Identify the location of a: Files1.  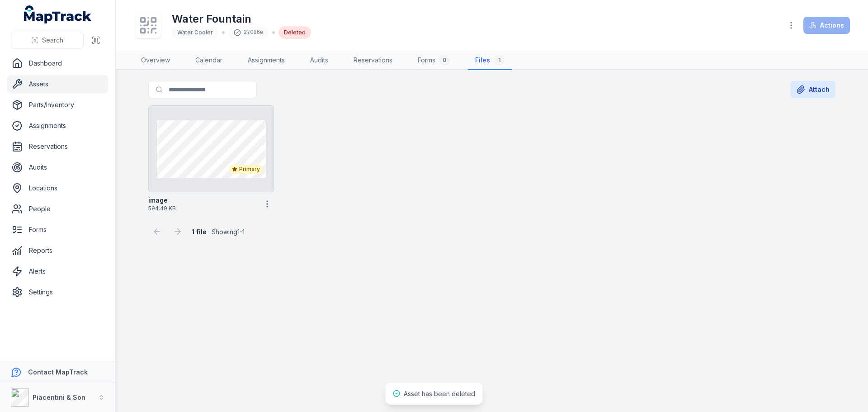
(489, 61).